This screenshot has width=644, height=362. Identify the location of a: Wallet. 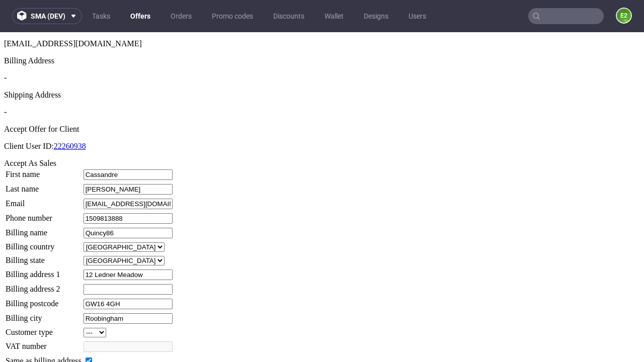
(334, 16).